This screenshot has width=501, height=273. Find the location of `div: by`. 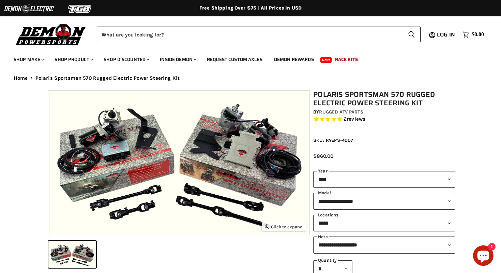

div: by is located at coordinates (384, 112).